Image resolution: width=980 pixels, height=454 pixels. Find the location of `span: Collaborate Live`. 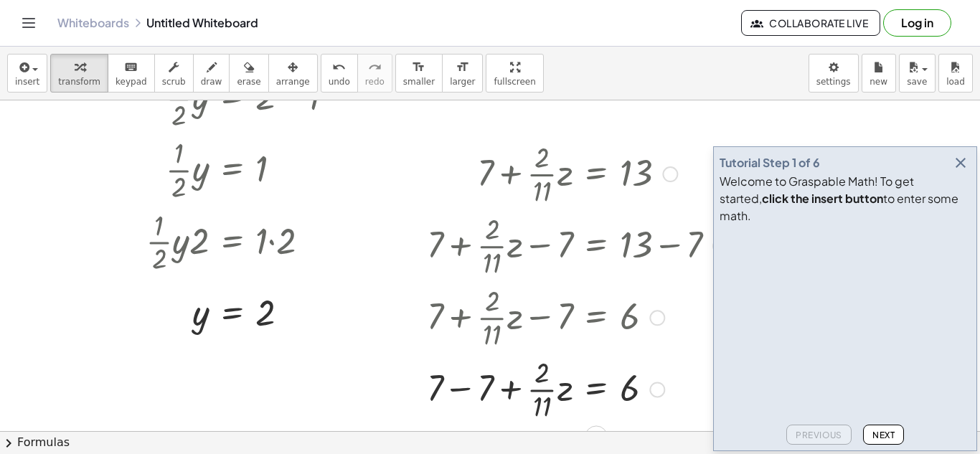

span: Collaborate Live is located at coordinates (811, 23).